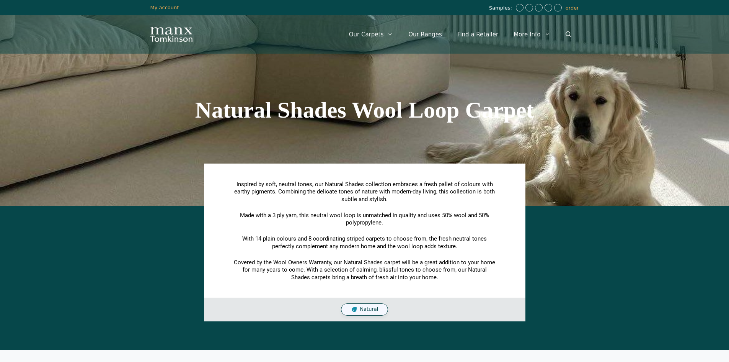 The width and height of the screenshot is (729, 362). Describe the element at coordinates (460, 34) in the screenshot. I see `nav: Primary` at that location.